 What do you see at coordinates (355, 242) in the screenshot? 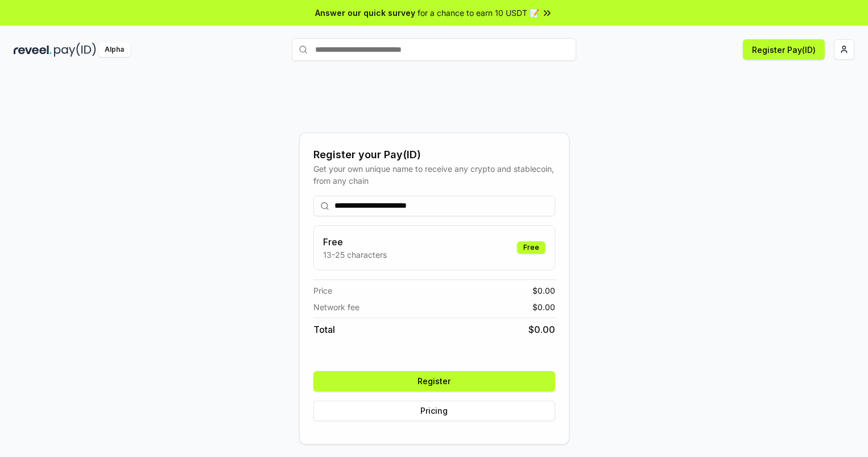
I see `h3: Free` at bounding box center [355, 242].